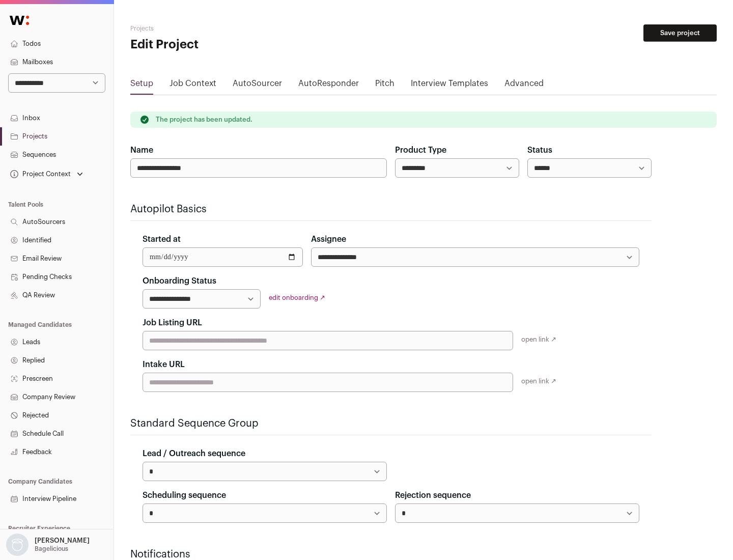  Describe the element at coordinates (179, 281) in the screenshot. I see `label: Onboarding Status` at that location.